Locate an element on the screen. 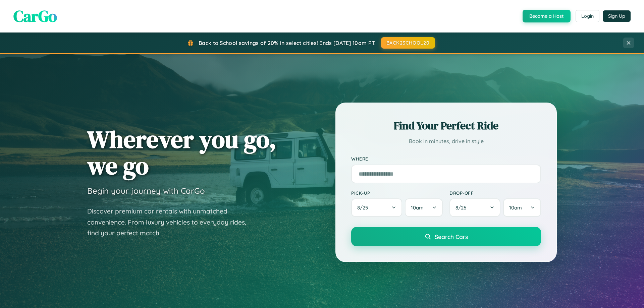  span: 8 / 26 is located at coordinates (463, 208).